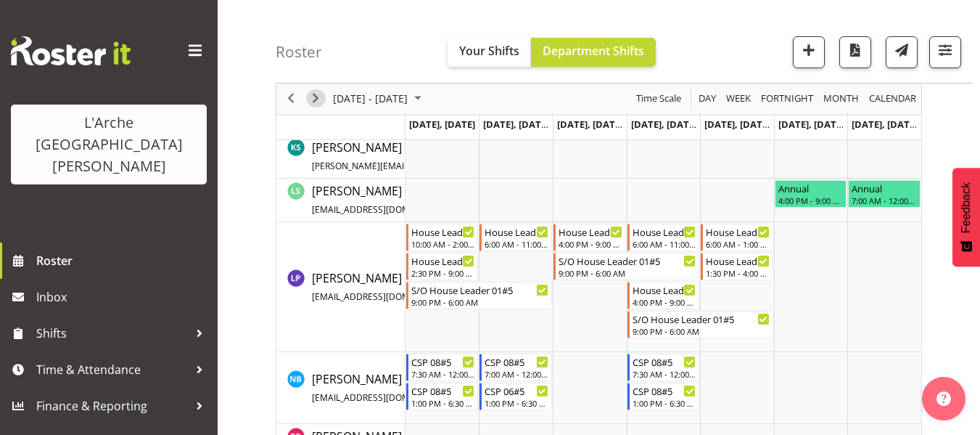 The width and height of the screenshot is (980, 435). Describe the element at coordinates (315, 98) in the screenshot. I see `button: Next` at that location.